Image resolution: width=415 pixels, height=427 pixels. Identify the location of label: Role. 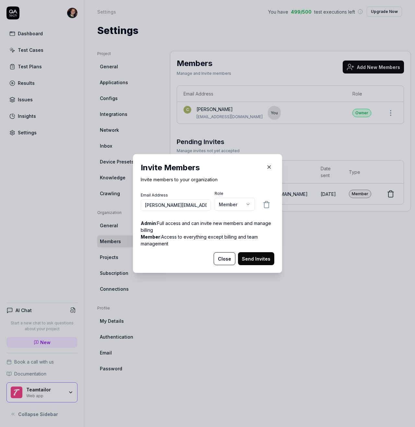
(234, 194).